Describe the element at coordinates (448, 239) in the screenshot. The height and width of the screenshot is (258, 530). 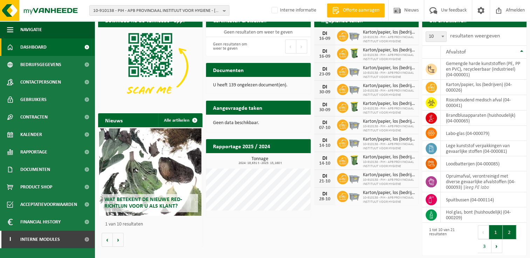
I see `div: 1 tot 10 van 21 resultaten` at that location.